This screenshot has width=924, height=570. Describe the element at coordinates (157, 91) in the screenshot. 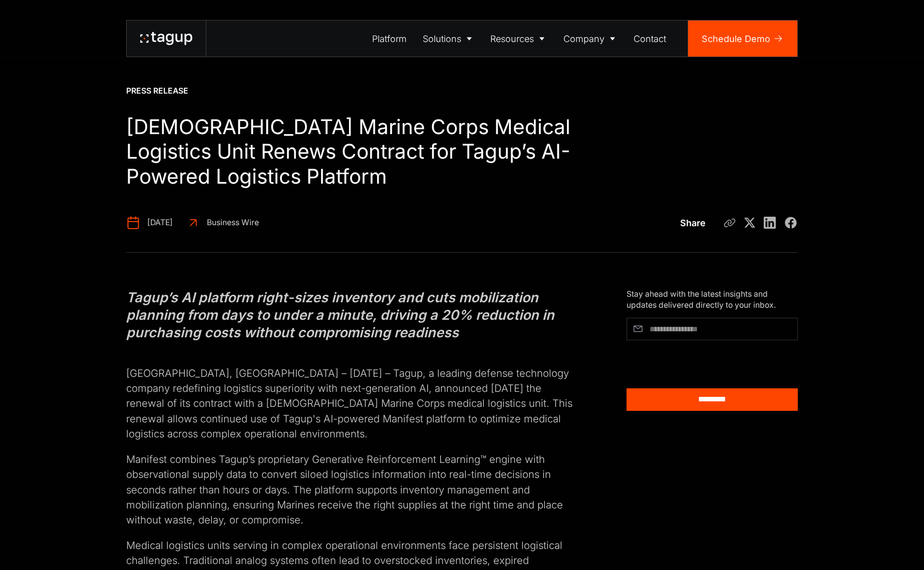

I see `div: Press Release` at that location.